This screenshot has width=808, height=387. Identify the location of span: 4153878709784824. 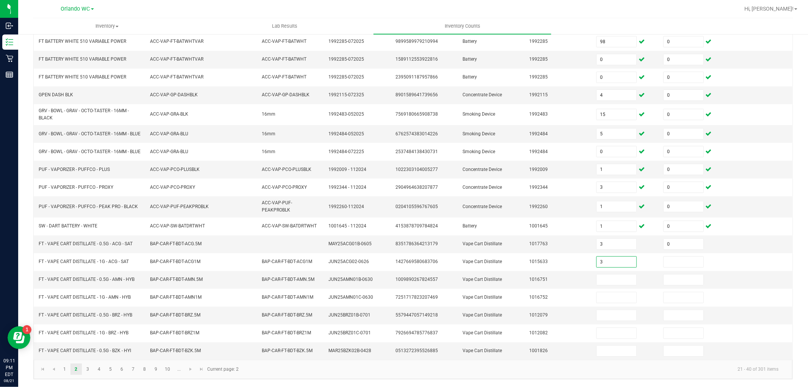
(416, 226).